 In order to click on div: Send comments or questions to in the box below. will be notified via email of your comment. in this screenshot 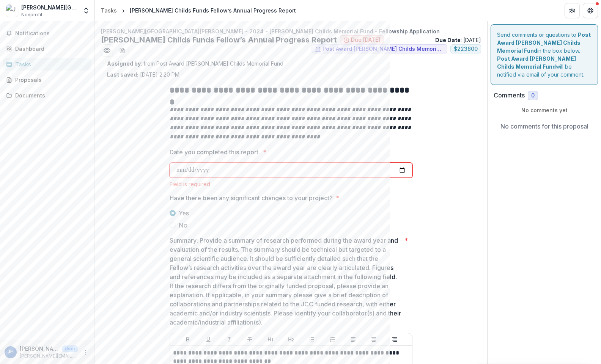, I will do `click(544, 54)`.